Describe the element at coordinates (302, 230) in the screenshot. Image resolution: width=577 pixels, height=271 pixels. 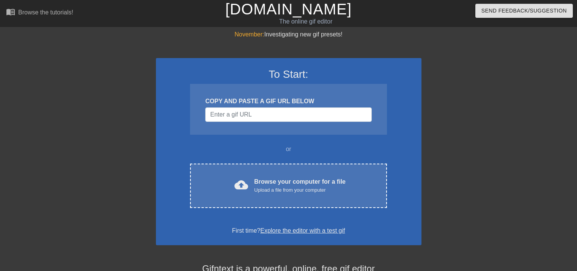
I see `a: Explore the editor with a test gif` at that location.